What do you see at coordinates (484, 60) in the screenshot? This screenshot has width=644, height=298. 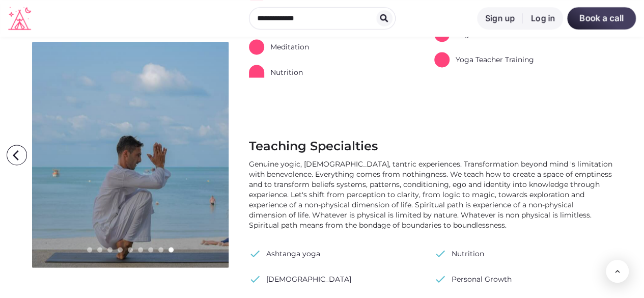 I see `a: Yoga Teacher Training` at bounding box center [484, 60].